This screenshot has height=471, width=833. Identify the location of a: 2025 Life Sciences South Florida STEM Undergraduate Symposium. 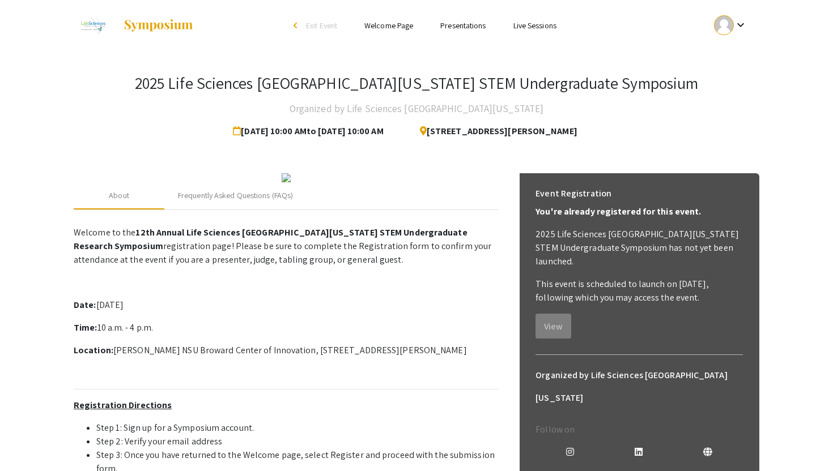
(134, 26).